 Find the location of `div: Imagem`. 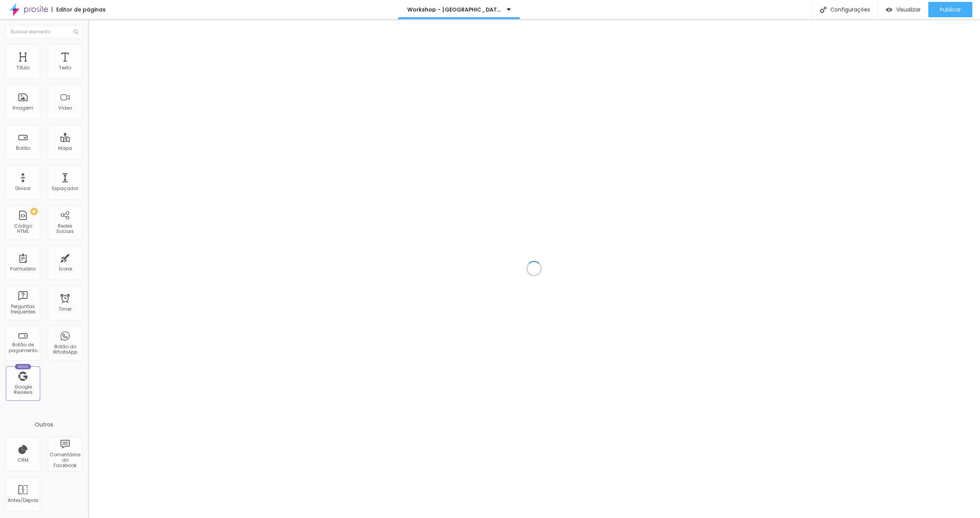

div: Imagem is located at coordinates (23, 108).